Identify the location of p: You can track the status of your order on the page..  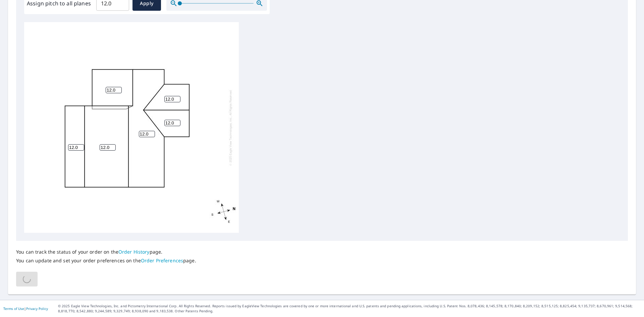
(106, 251).